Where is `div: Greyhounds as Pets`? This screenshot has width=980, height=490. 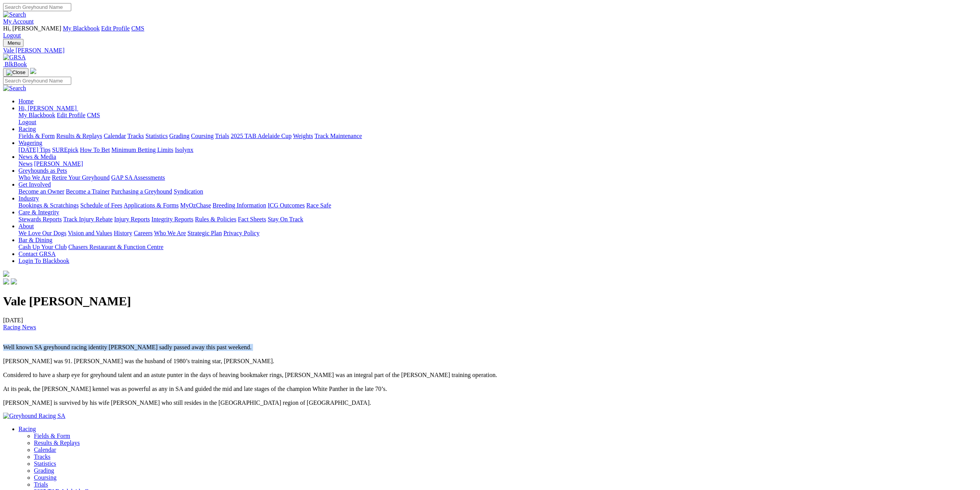
div: Greyhounds as Pets is located at coordinates (498, 178).